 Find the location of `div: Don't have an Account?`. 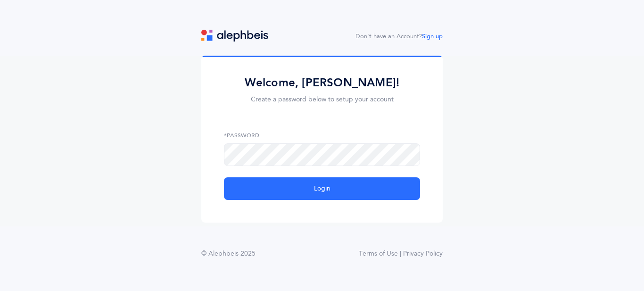

div: Don't have an Account? is located at coordinates (398, 37).